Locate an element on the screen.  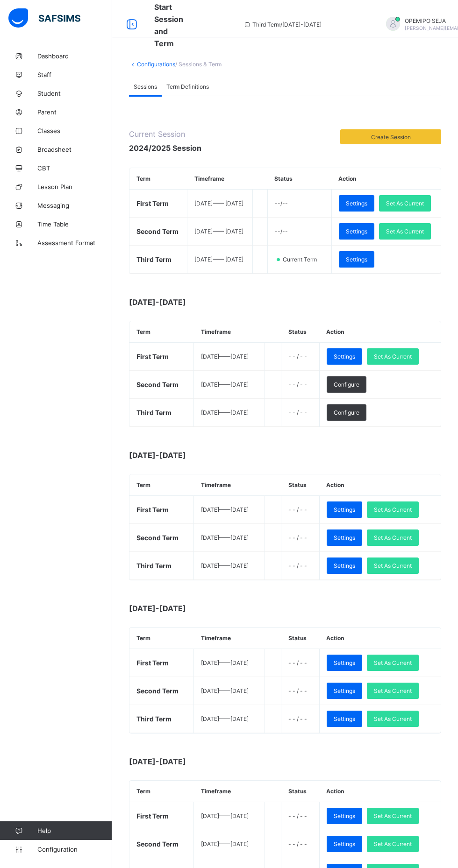
span: Sessions is located at coordinates (145, 87).